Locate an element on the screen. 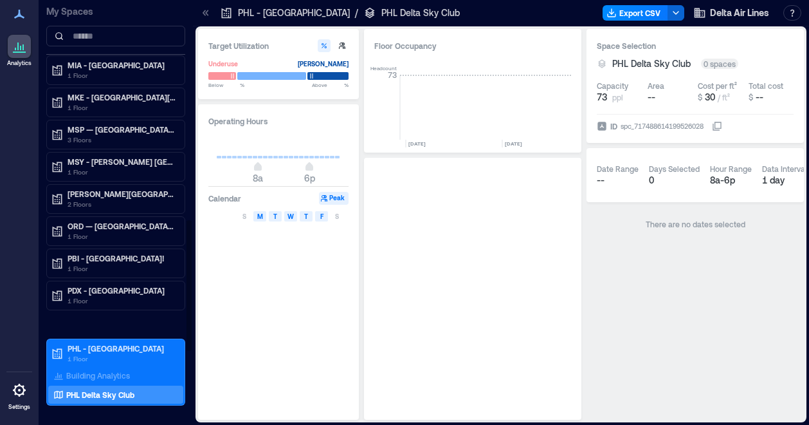 The width and height of the screenshot is (809, 425). p: Settings is located at coordinates (19, 407).